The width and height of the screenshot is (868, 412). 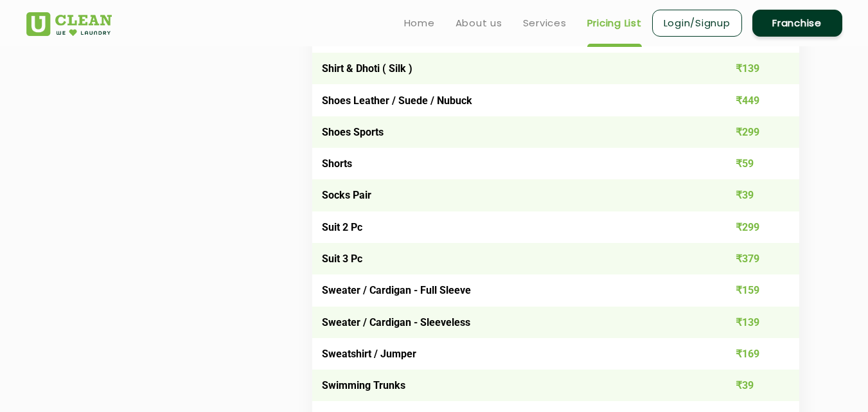 What do you see at coordinates (69, 24) in the screenshot?
I see `img: UClean Laundry and Dry Cleaning` at bounding box center [69, 24].